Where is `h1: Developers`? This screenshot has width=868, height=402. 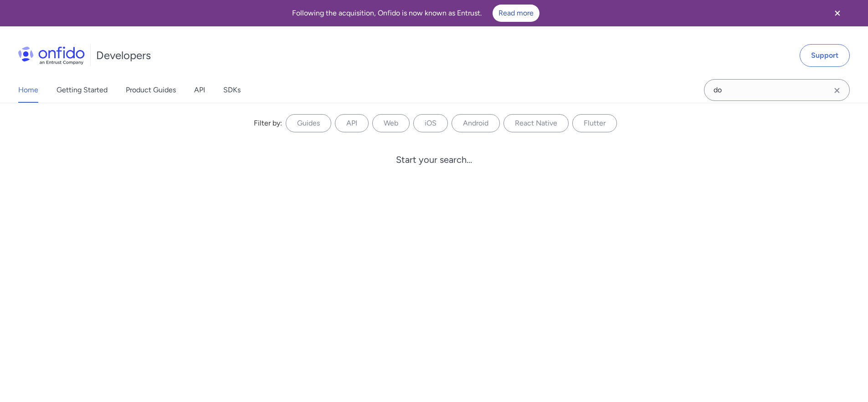
h1: Developers is located at coordinates (123, 56).